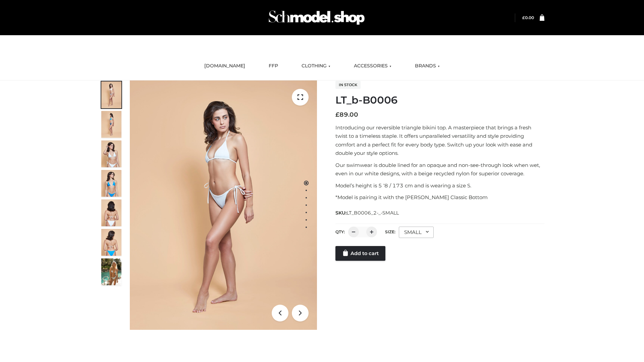 This screenshot has width=644, height=362. What do you see at coordinates (223, 205) in the screenshot?
I see `img: ArielClassicBikiniTop_CloudNine_AzureSky_OW114ECO_1` at bounding box center [223, 205].